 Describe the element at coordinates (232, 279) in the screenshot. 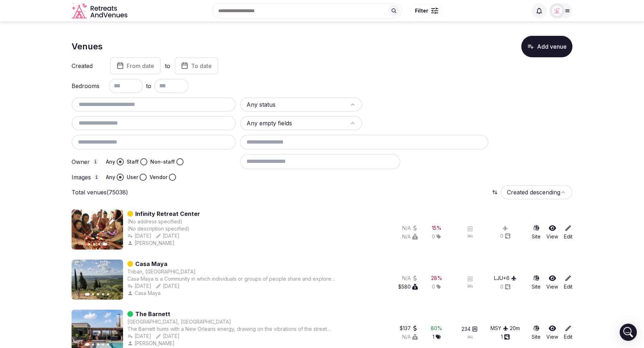

I see `div: Casa Maya is a Community in which individuals or groups of people share and explore how to contri...` at that location.